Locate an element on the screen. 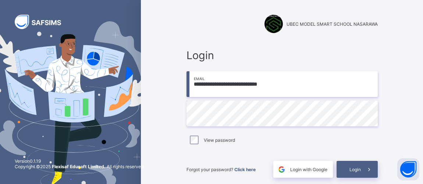 This screenshot has height=184, width=423. span: UBEC MODEL SMART SCHOOL NASARAWA is located at coordinates (332, 24).